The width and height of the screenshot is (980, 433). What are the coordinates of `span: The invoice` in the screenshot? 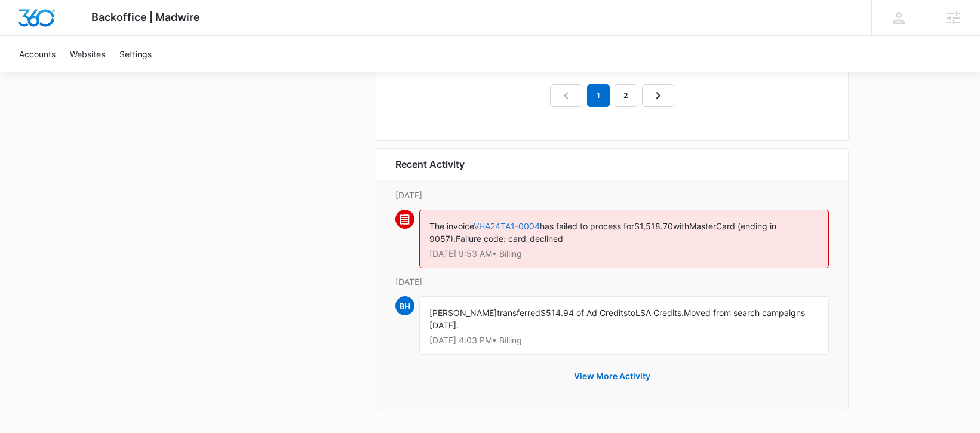 It's located at (452, 226).